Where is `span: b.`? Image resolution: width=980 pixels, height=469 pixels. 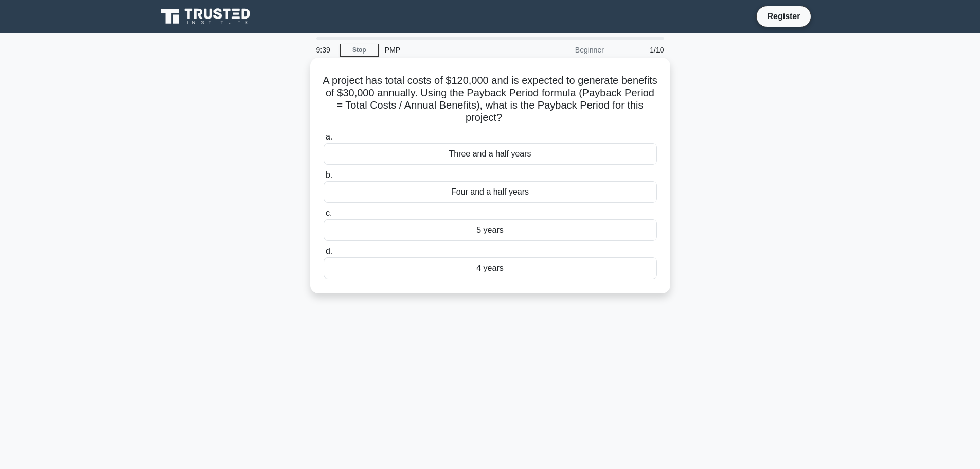 span: b. is located at coordinates (329, 174).